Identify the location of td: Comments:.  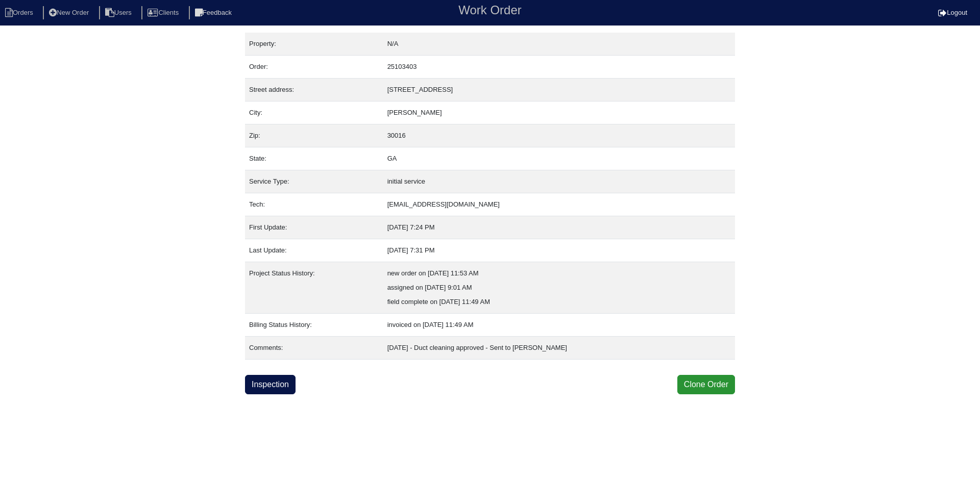
(314, 348).